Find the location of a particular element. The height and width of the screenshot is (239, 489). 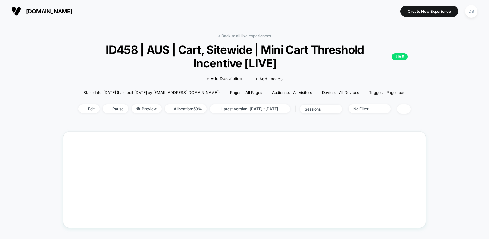

div: Pages: is located at coordinates (246, 92).